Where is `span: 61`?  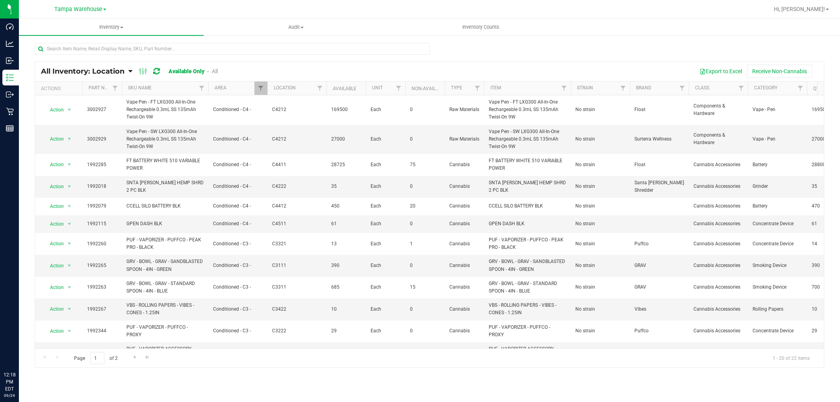 span: 61 is located at coordinates (346, 224).